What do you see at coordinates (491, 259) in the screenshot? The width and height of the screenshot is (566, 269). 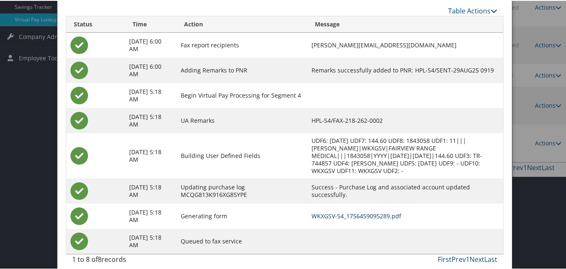 I see `a: Last` at bounding box center [491, 259].